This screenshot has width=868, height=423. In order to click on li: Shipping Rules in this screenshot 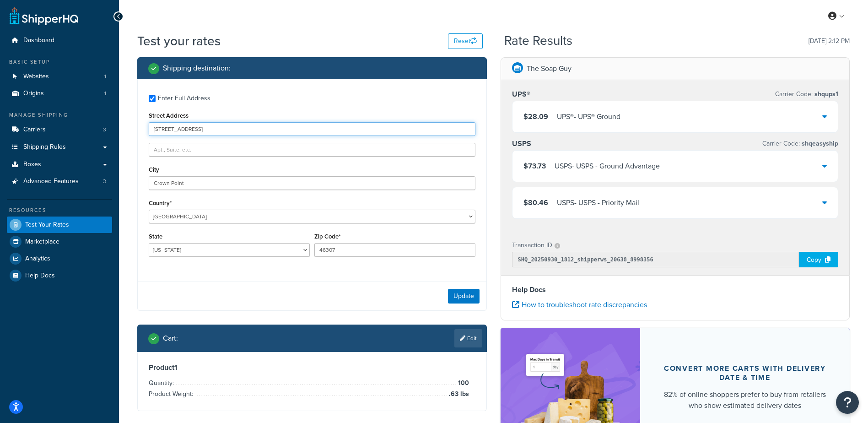, I will do `click(59, 147)`.